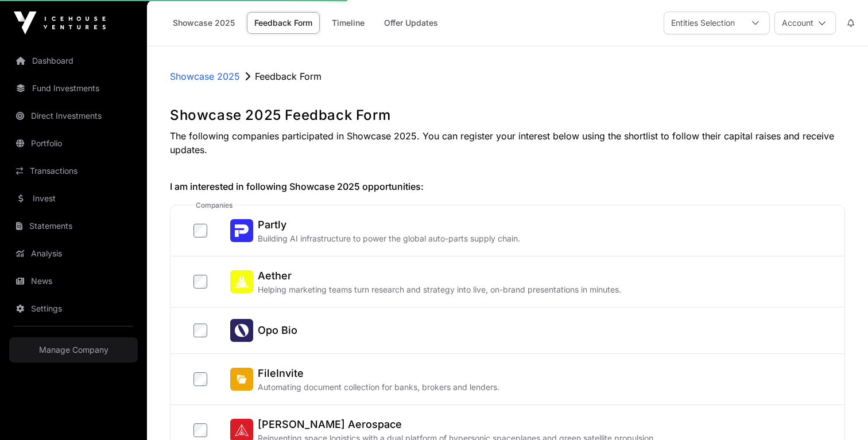 The width and height of the screenshot is (868, 440). Describe the element at coordinates (205, 76) in the screenshot. I see `p: Showcase 2025` at that location.